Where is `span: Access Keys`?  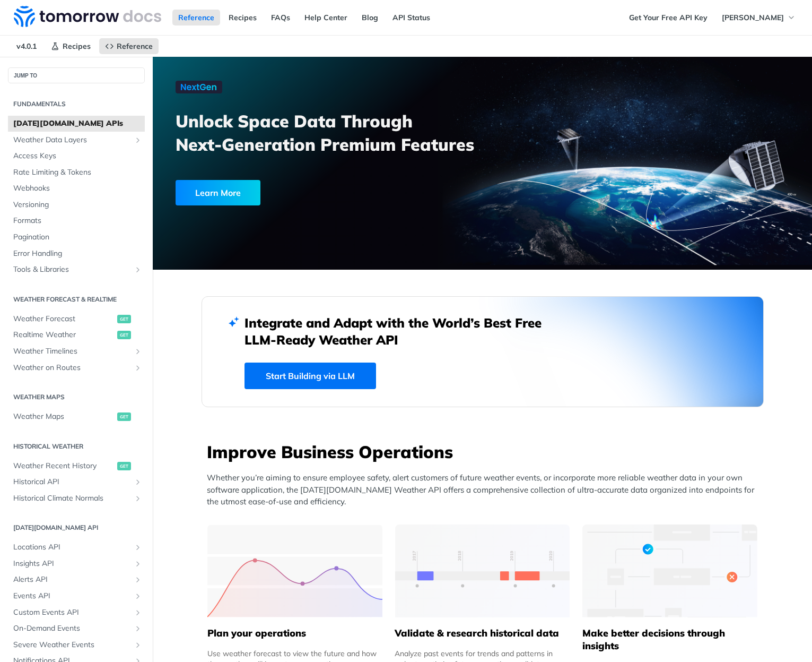
span: Access Keys is located at coordinates (78, 156).